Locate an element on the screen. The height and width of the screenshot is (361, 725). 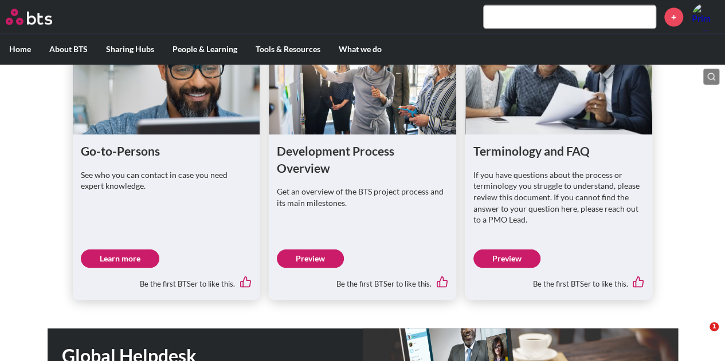
a: Go home is located at coordinates (40, 17).